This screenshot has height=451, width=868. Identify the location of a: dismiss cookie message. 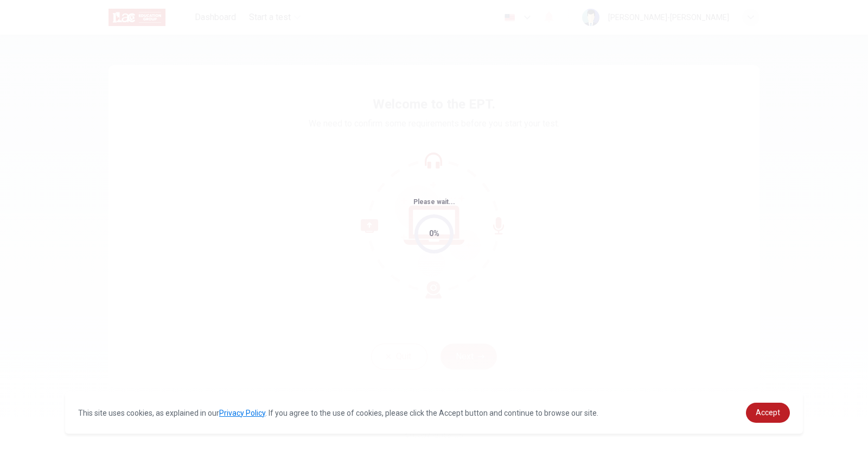
(768, 412).